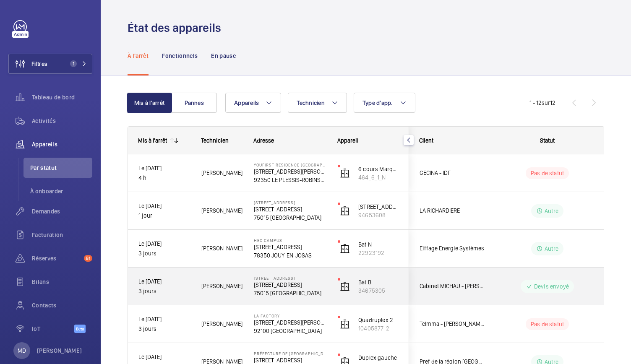 Image resolution: width=631 pixels, height=364 pixels. What do you see at coordinates (195, 103) in the screenshot?
I see `button: Pannes` at bounding box center [195, 103].